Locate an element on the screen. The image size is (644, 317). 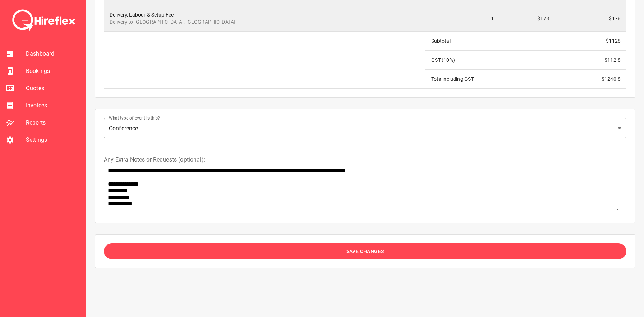
td: Total including GST is located at coordinates (490, 79).